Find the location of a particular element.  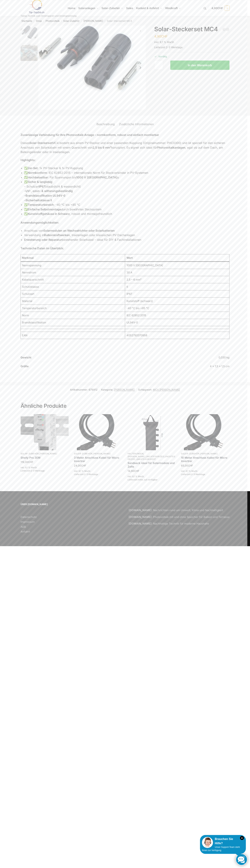

td: 30 A is located at coordinates (177, 273).